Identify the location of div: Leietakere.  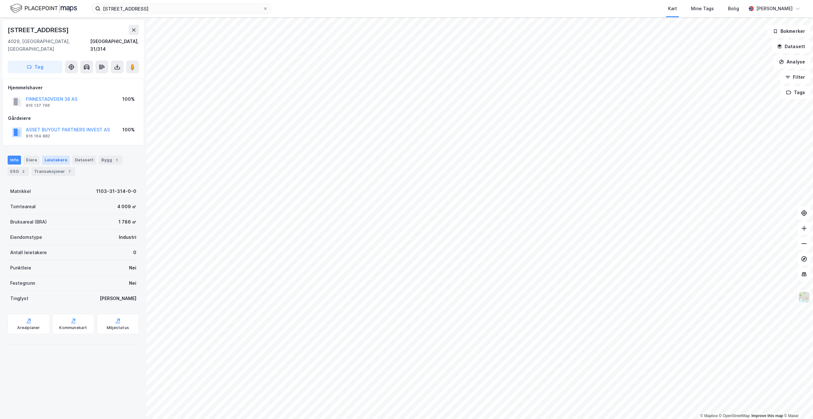
(56, 160).